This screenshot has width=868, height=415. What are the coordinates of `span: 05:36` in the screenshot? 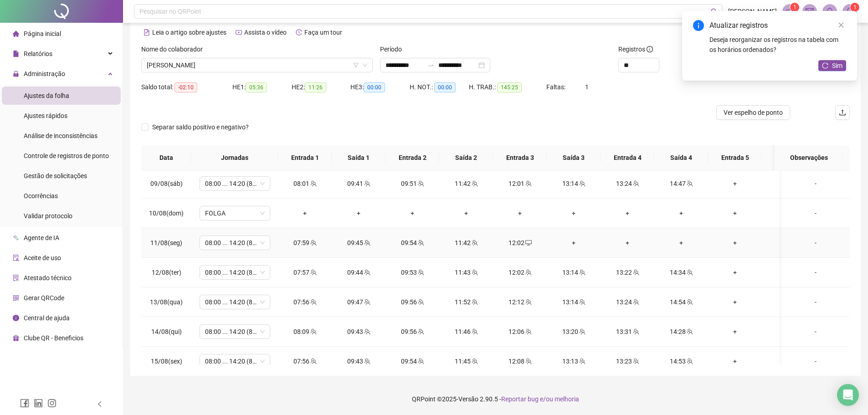 It's located at (256, 88).